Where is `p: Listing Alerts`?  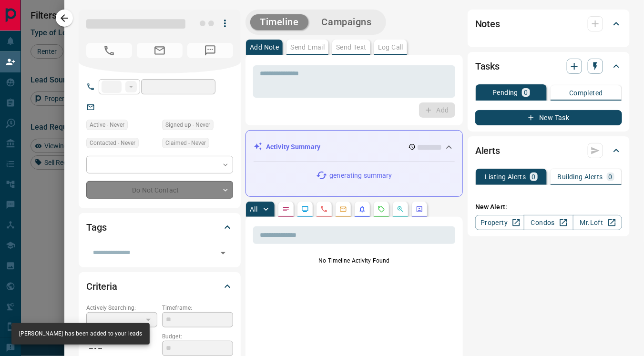 p: Listing Alerts is located at coordinates (505, 177).